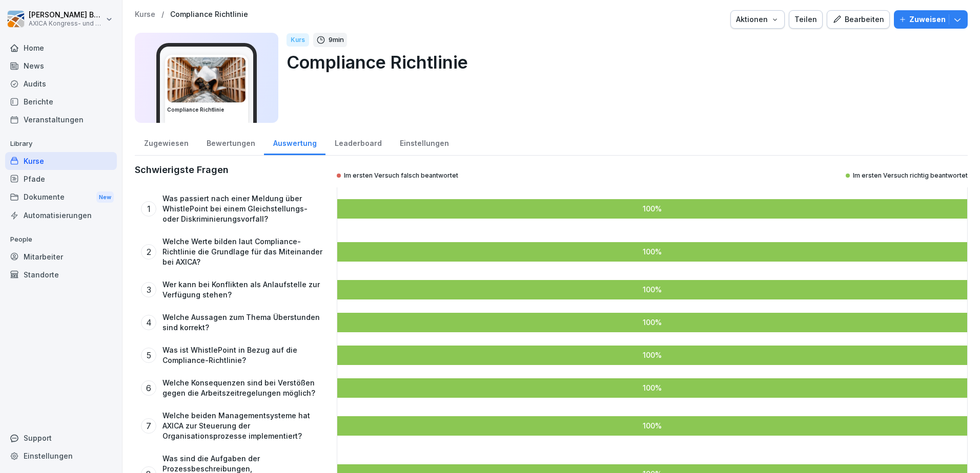  What do you see at coordinates (244, 290) in the screenshot?
I see `p: Wer kann bei Konflikten als Anlaufstelle zur Verfügung stehen?` at bounding box center [244, 290].